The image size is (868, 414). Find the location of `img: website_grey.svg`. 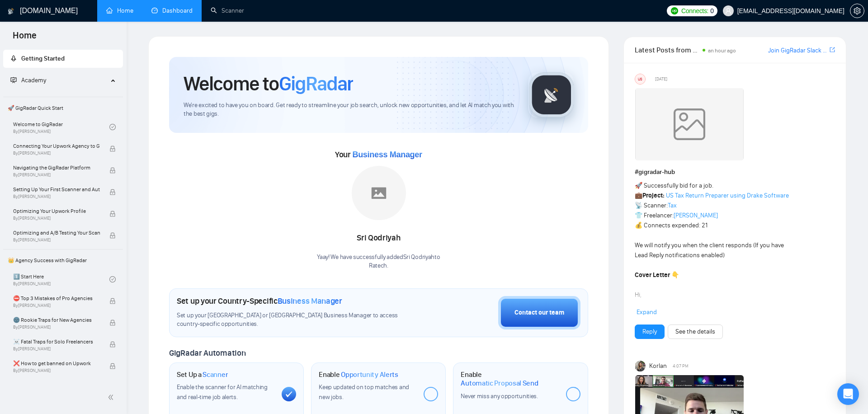

img: website_grey.svg is located at coordinates (18, 27).